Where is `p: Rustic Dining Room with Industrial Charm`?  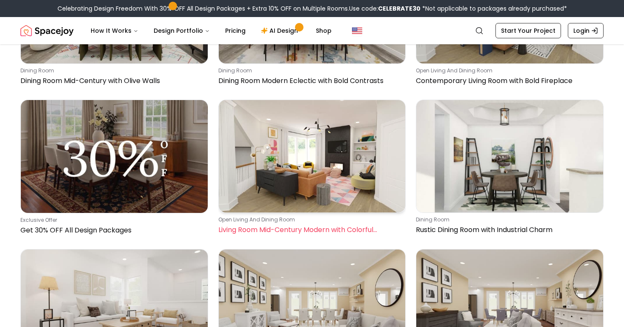
p: Rustic Dining Room with Industrial Charm is located at coordinates (508, 230).